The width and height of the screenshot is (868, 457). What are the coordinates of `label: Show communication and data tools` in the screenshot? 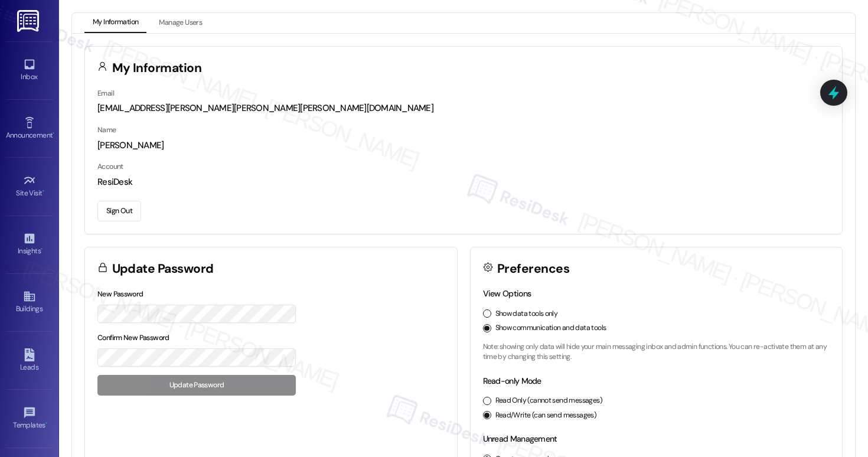 It's located at (551, 328).